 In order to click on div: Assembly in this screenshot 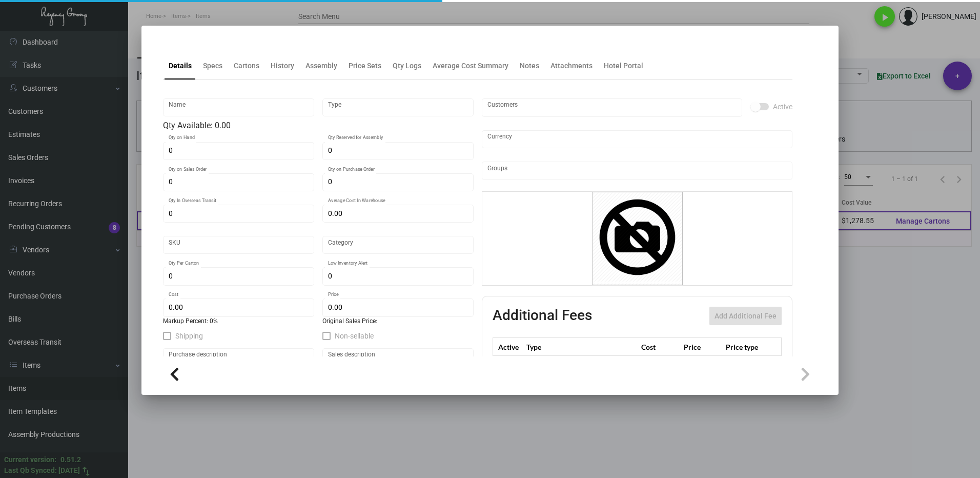, I will do `click(321, 66)`.